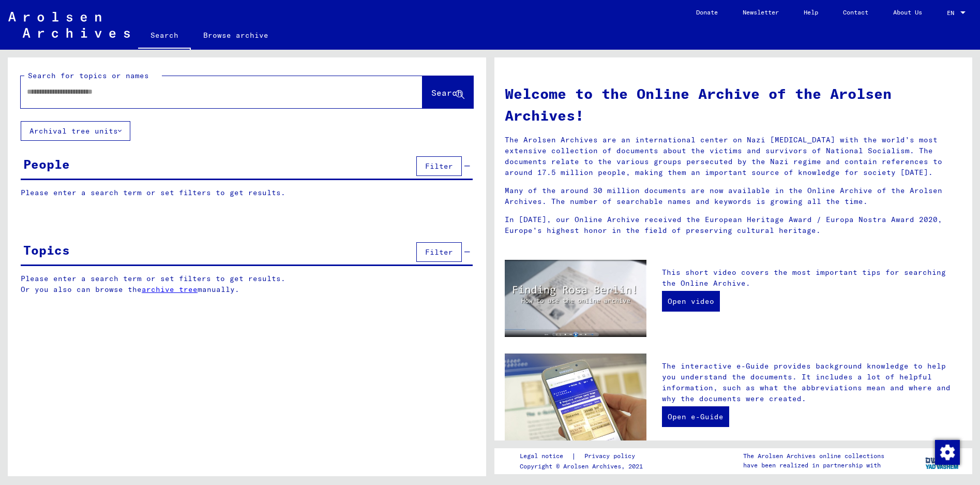  Describe the element at coordinates (575, 299) in the screenshot. I see `img: video.jpg` at that location.